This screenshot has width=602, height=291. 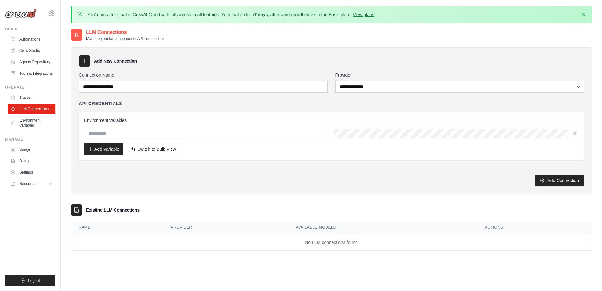 What do you see at coordinates (331, 120) in the screenshot?
I see `h3: Environment Variables` at bounding box center [331, 120].